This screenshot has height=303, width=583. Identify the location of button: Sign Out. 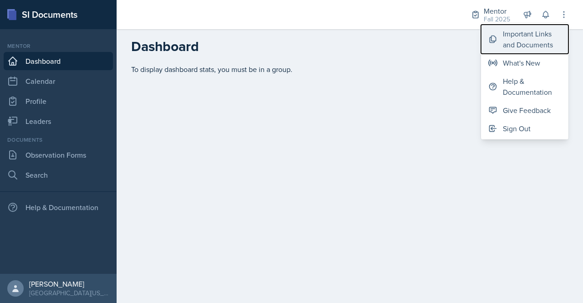
(525, 128).